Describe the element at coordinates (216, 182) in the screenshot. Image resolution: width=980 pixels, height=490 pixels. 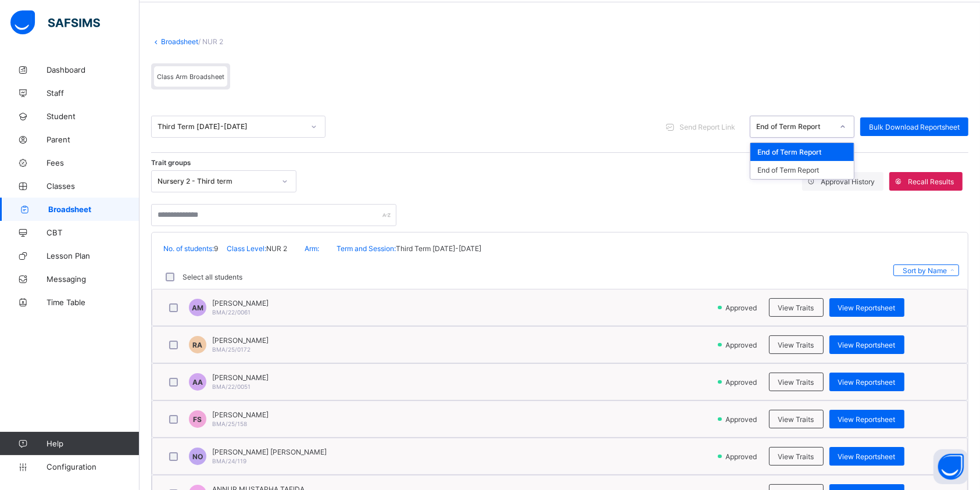
I see `div: Nursery 2 - Third term` at that location.